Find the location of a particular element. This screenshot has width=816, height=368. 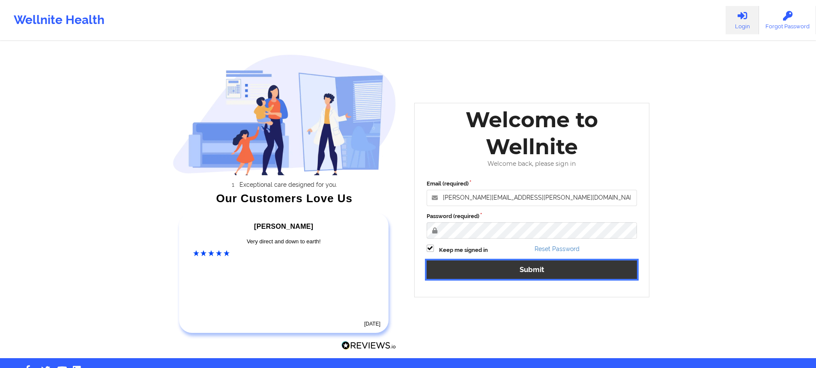

a: Login is located at coordinates (742, 20).